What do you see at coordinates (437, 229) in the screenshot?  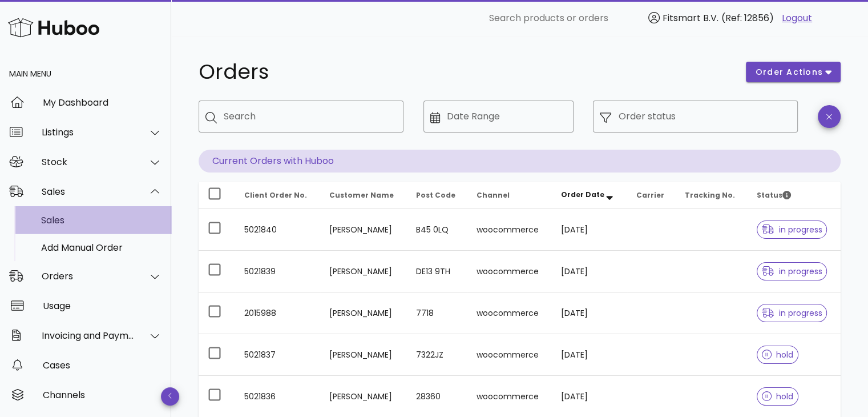 I see `td: B45 0LQ` at bounding box center [437, 229].